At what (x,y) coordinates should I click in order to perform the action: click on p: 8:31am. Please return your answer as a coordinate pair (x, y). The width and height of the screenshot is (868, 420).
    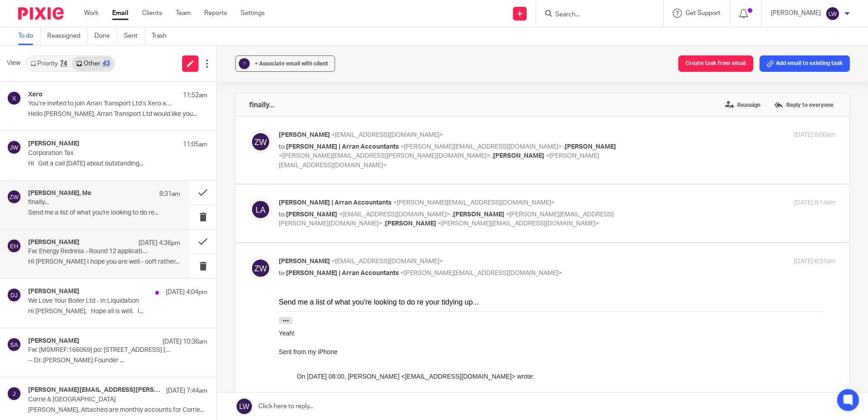
    Looking at the image, I should click on (170, 194).